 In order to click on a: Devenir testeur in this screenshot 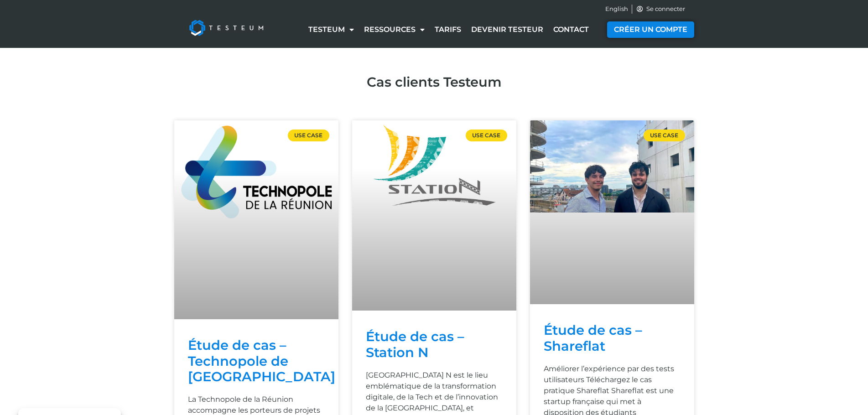, I will do `click(507, 30)`.